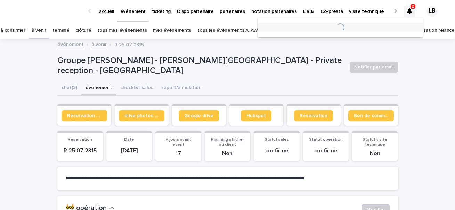  What do you see at coordinates (61, 30) in the screenshot?
I see `a: terminé` at bounding box center [61, 30].